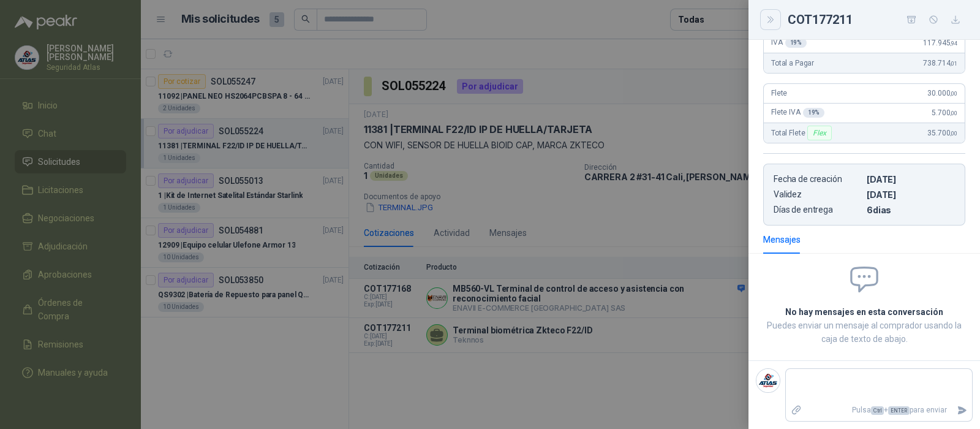 Image resolution: width=980 pixels, height=429 pixels. Describe the element at coordinates (797, 113) in the screenshot. I see `span: Flete IVA` at that location.